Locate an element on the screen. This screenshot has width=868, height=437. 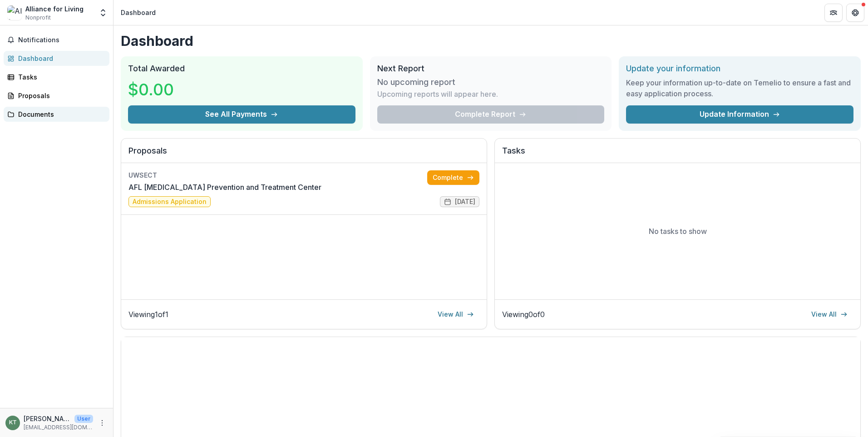
h1: Dashboard is located at coordinates (491, 41).